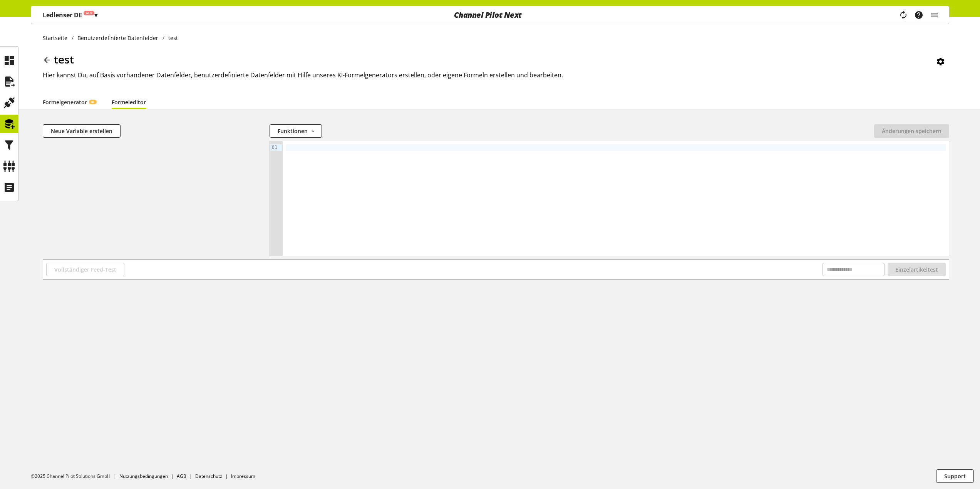 The height and width of the screenshot is (489, 980). I want to click on nav: main navigation, so click(490, 15).